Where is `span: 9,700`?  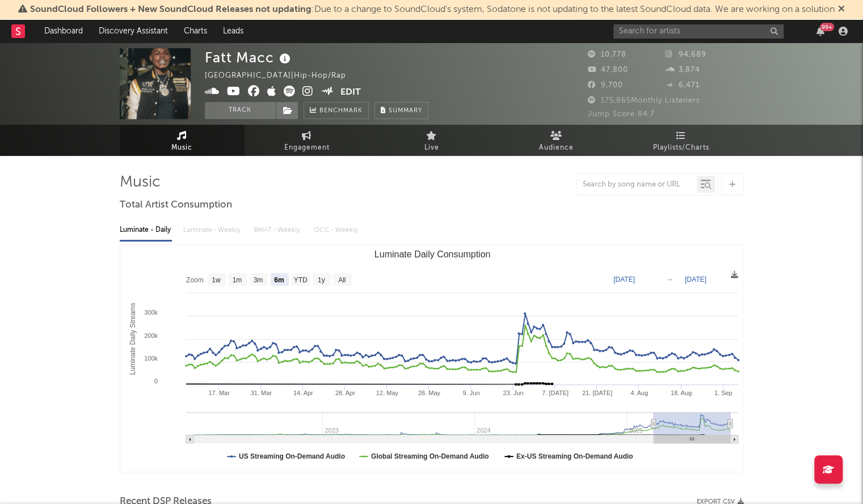
span: 9,700 is located at coordinates (605, 85).